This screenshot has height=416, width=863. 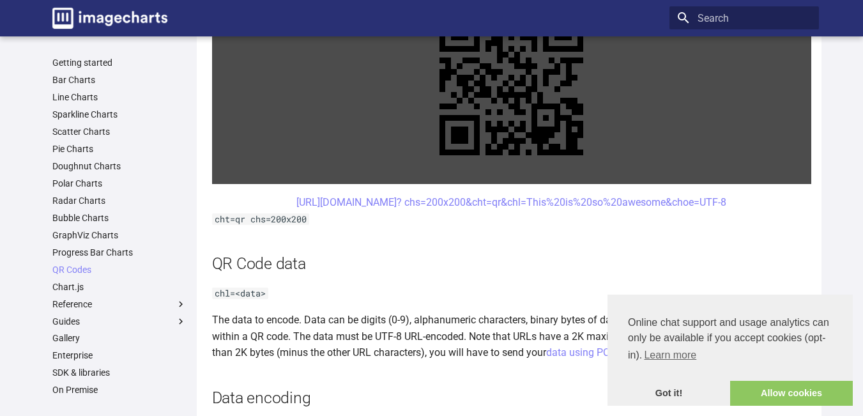 What do you see at coordinates (119, 166) in the screenshot?
I see `a: Doughnut Charts` at bounding box center [119, 166].